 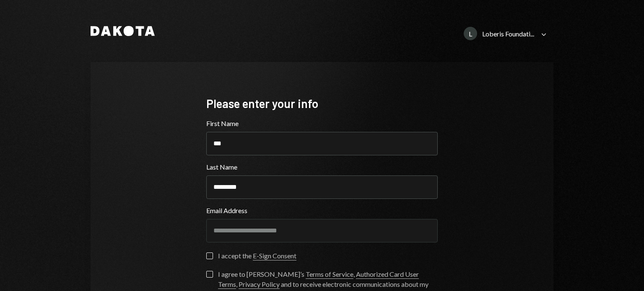 What do you see at coordinates (330, 274) in the screenshot?
I see `a: Terms of Service` at bounding box center [330, 274].